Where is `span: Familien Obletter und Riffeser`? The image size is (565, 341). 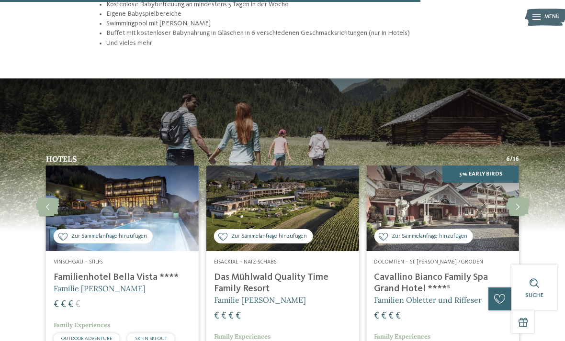 span: Familien Obletter und Riffeser is located at coordinates (428, 300).